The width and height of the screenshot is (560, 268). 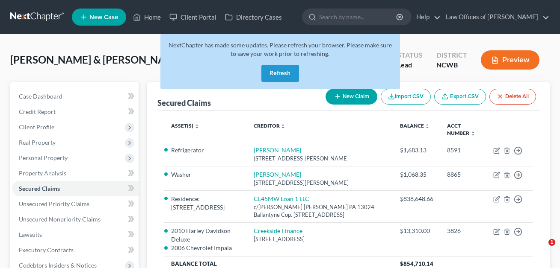 What do you see at coordinates (410, 65) in the screenshot?
I see `div: Lead` at bounding box center [410, 65].